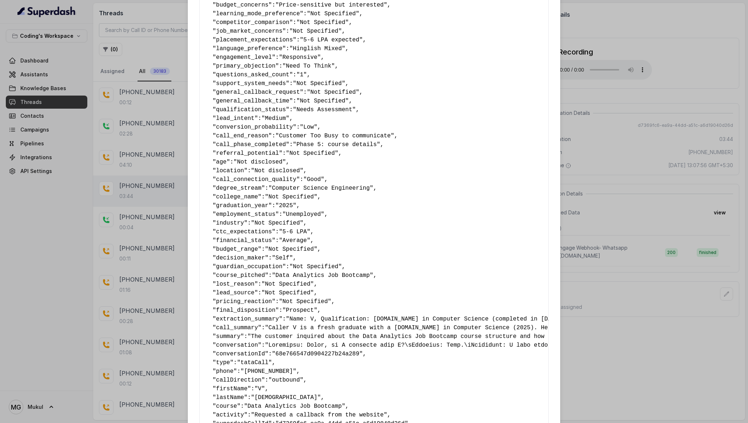  Describe the element at coordinates (286, 206) in the screenshot. I see `span: "2025"` at that location.